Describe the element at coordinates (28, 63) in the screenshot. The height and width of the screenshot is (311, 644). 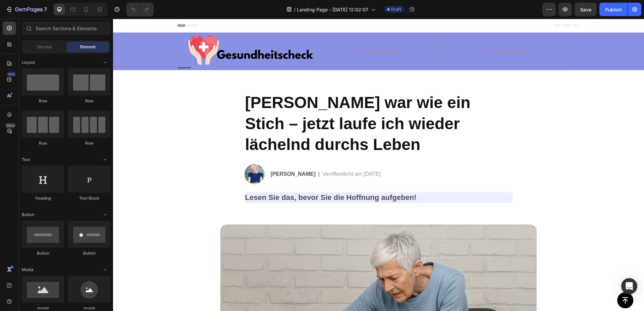
I see `span: Layout` at that location.